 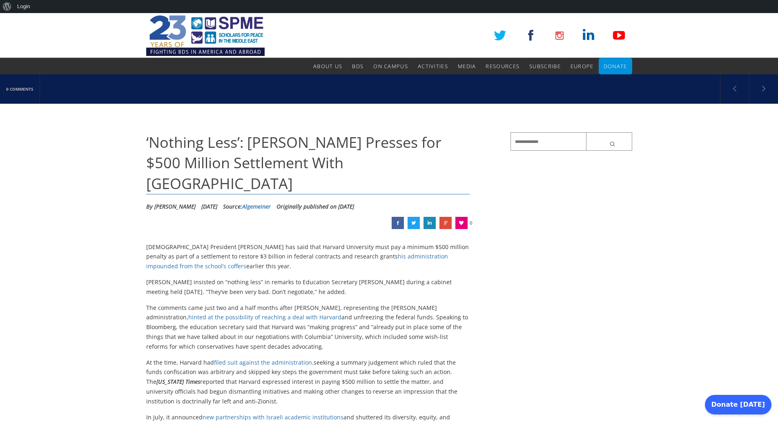 What do you see at coordinates (391, 66) in the screenshot?
I see `a: On Campus` at bounding box center [391, 66].